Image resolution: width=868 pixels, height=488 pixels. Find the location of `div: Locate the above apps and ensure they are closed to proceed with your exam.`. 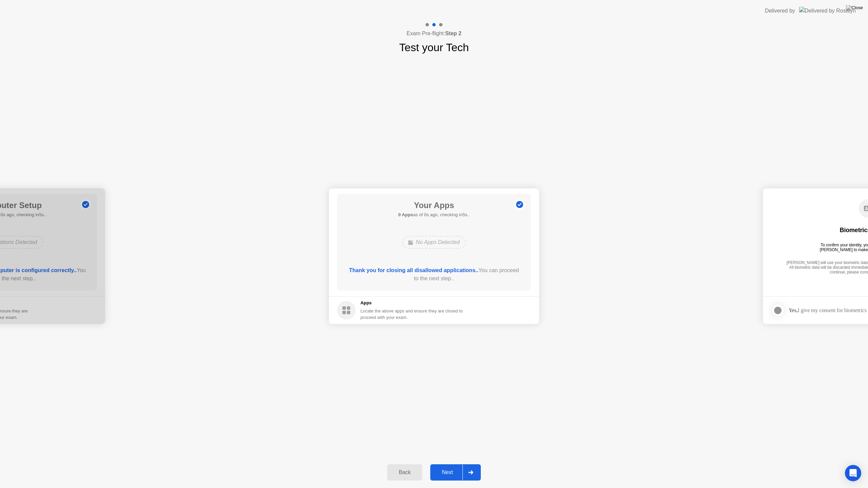

div: Locate the above apps and ensure they are closed to proceed with your exam. is located at coordinates (412, 314).